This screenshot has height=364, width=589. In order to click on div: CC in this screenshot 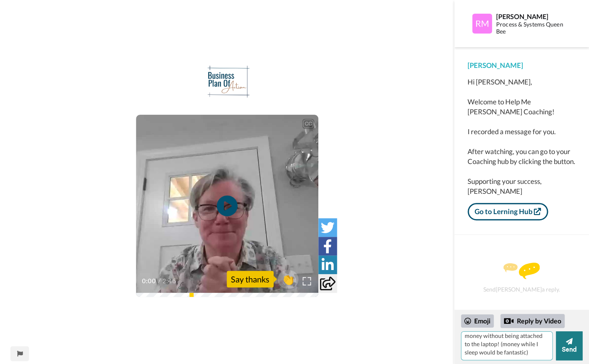, I will do `click(308, 124)`.